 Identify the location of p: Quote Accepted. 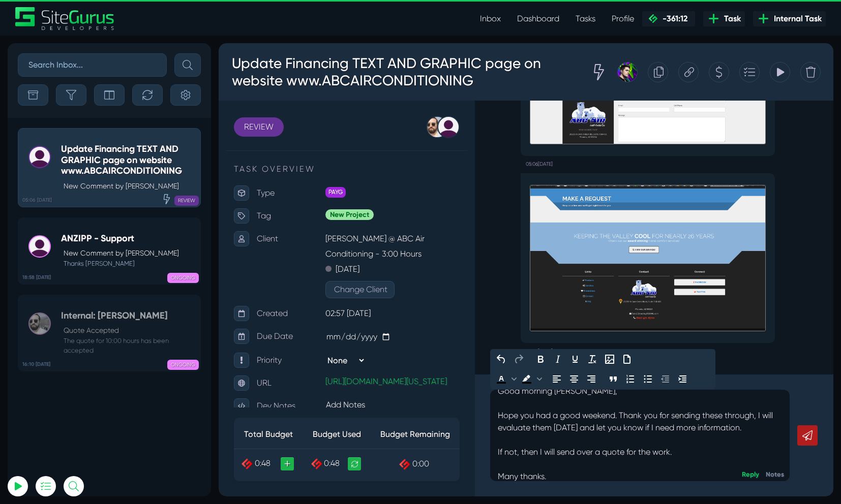
(129, 330).